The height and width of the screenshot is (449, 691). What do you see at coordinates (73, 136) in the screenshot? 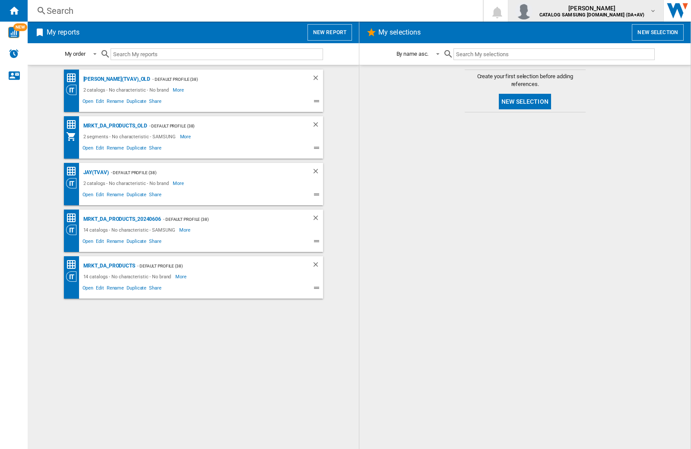
I see `div: My Assortment` at bounding box center [73, 136].